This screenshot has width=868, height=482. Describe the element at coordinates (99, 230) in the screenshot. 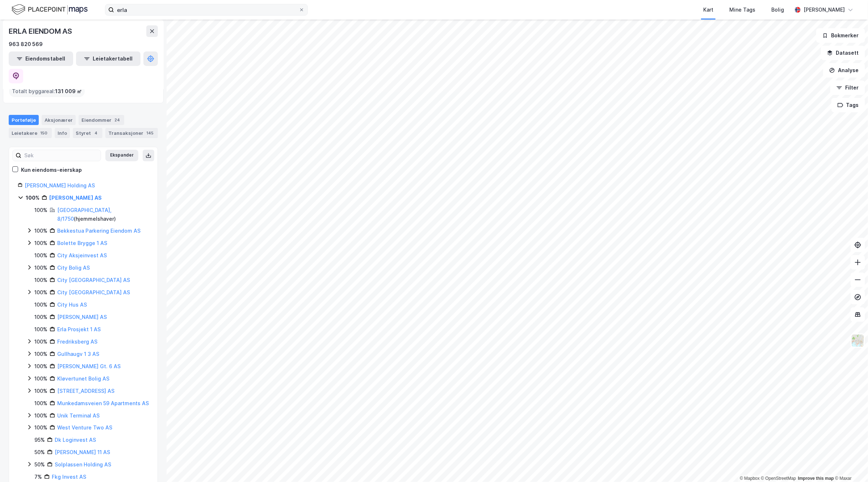

I see `a: Bekkestua Parkering Eiendom AS` at that location.